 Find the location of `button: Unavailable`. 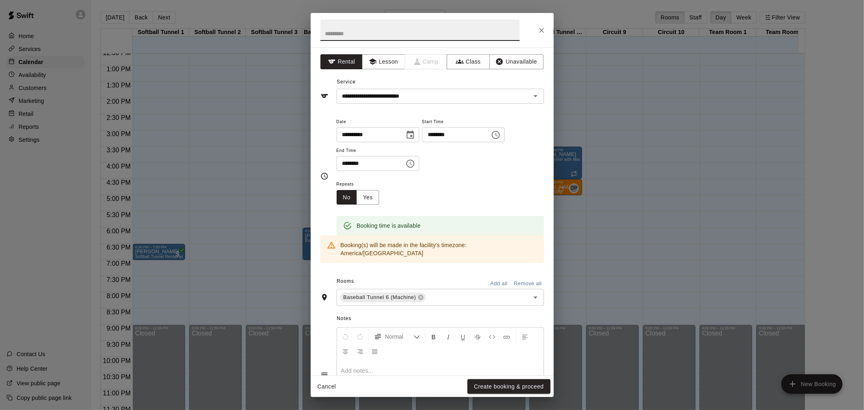

button: Unavailable is located at coordinates (516, 62).